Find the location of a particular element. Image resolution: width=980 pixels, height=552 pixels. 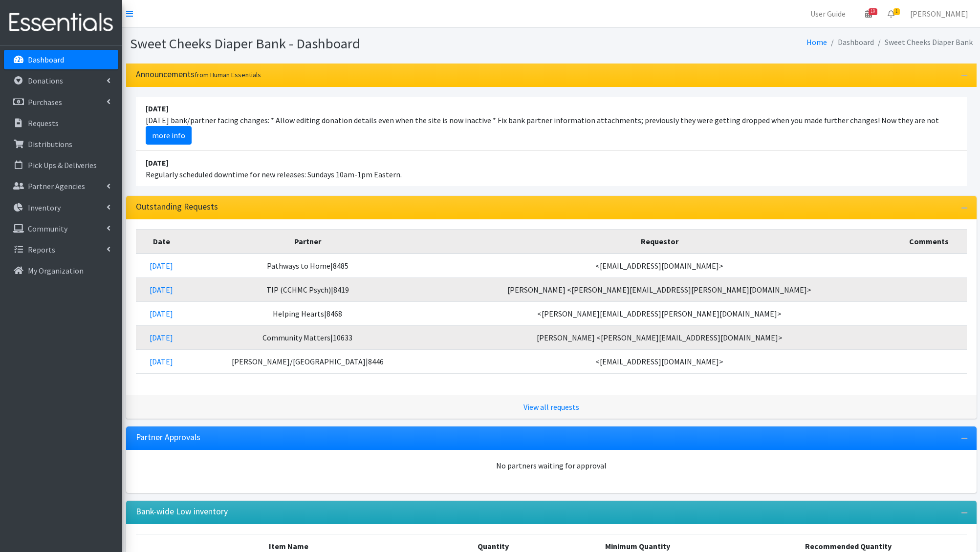

h1: Sweet Cheeks Diaper Bank - Dashboard is located at coordinates (339, 44).